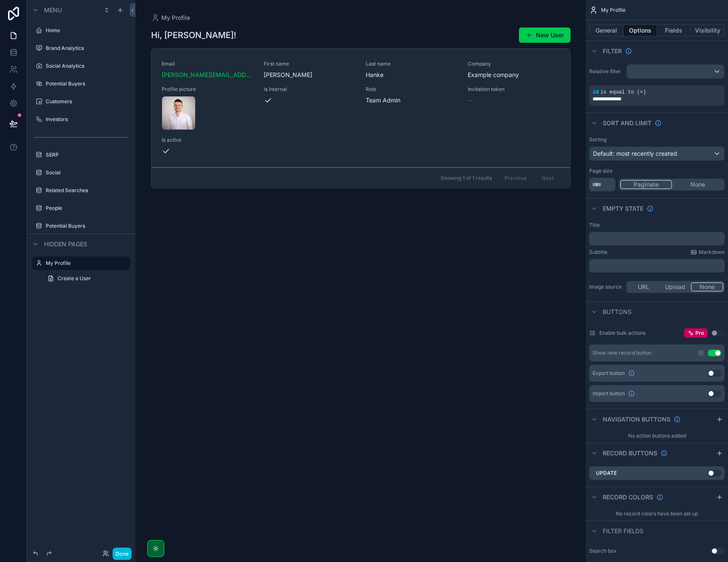 The image size is (728, 562). I want to click on a: Investors, so click(86, 120).